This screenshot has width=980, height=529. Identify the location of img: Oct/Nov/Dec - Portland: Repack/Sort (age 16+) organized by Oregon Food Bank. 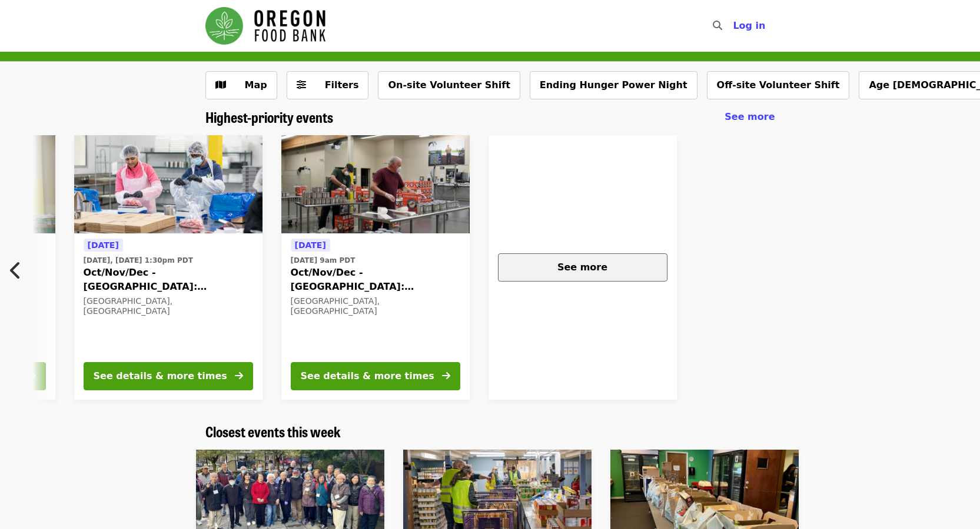
(376, 184).